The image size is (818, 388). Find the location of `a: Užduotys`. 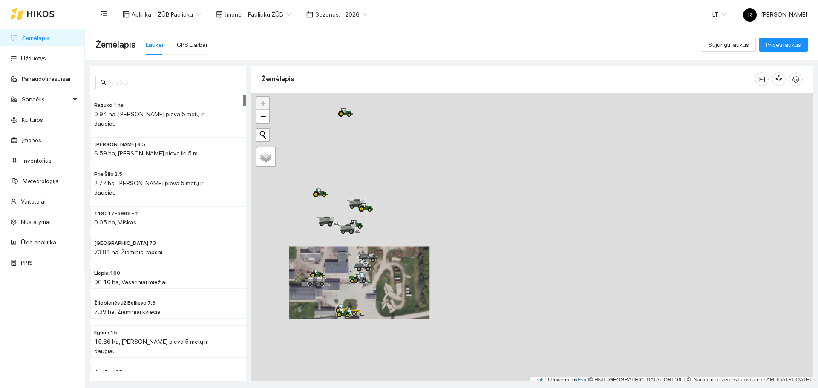

a: Užduotys is located at coordinates (33, 58).